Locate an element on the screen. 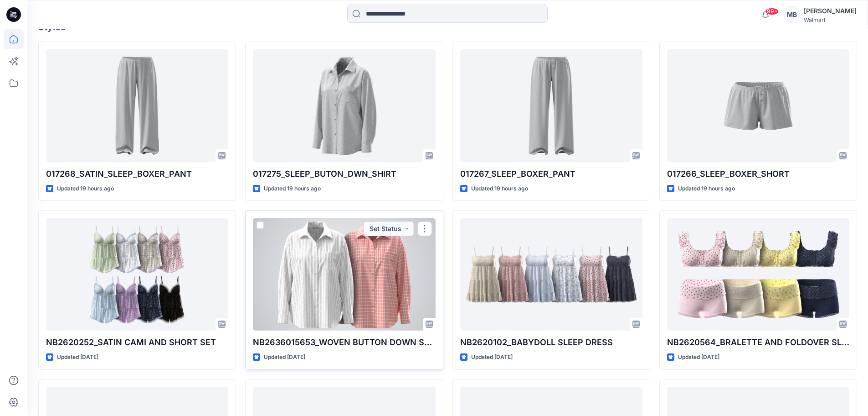 Image resolution: width=868 pixels, height=416 pixels. a: NB2620564_BRALETTE AND FOLDOVER SLEEP SET is located at coordinates (759, 274).